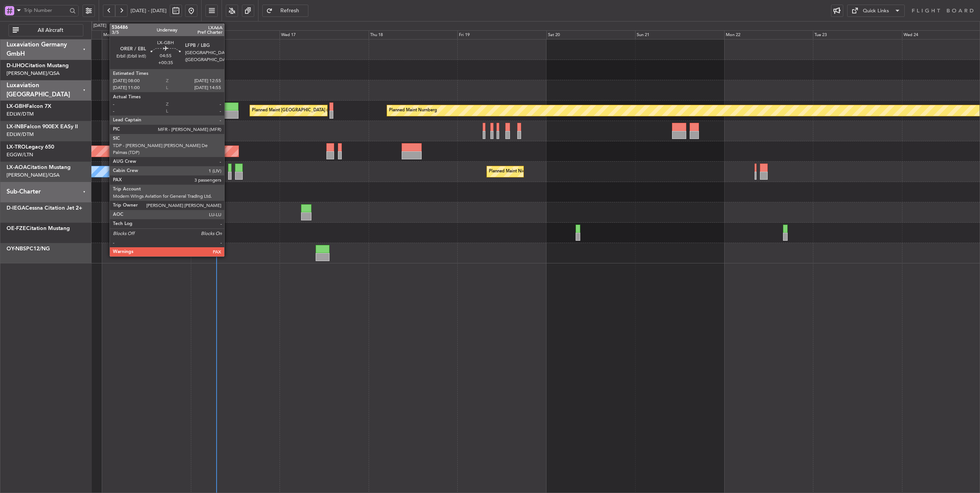 The width and height of the screenshot is (980, 493). Describe the element at coordinates (235, 35) in the screenshot. I see `div: Tue 16` at that location.